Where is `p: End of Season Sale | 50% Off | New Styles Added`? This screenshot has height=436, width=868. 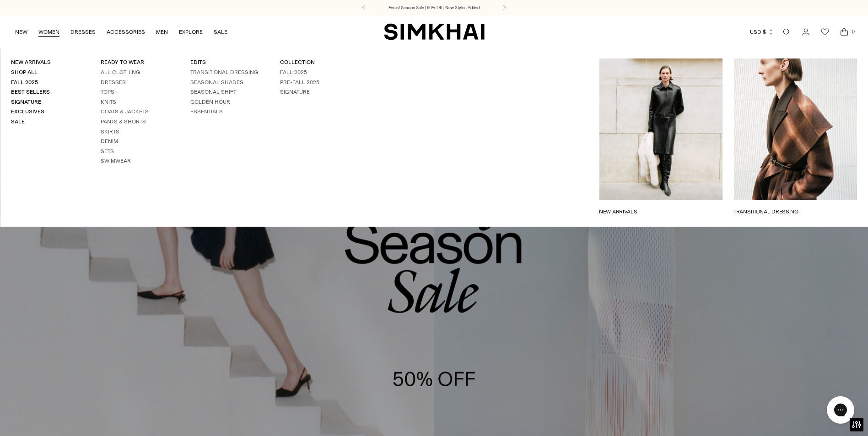
p: End of Season Sale | 50% Off | New Styles Added is located at coordinates (434, 7).